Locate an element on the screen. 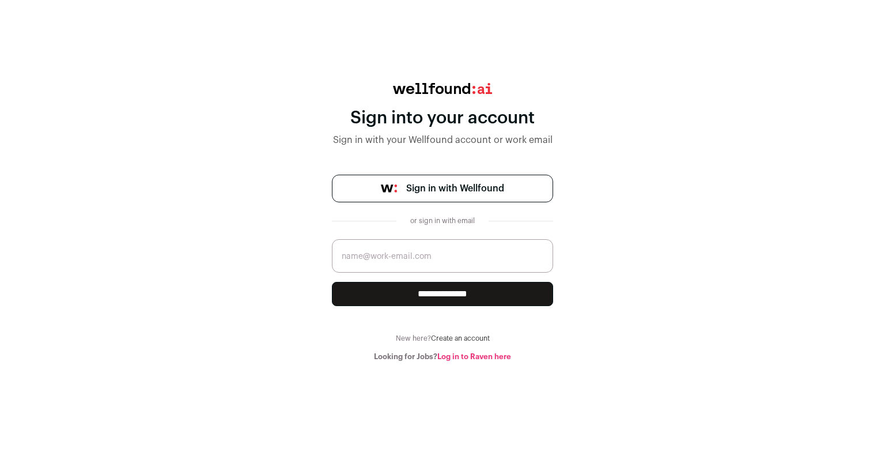 Image resolution: width=885 pixels, height=456 pixels. img: wellfound:ai is located at coordinates (443, 88).